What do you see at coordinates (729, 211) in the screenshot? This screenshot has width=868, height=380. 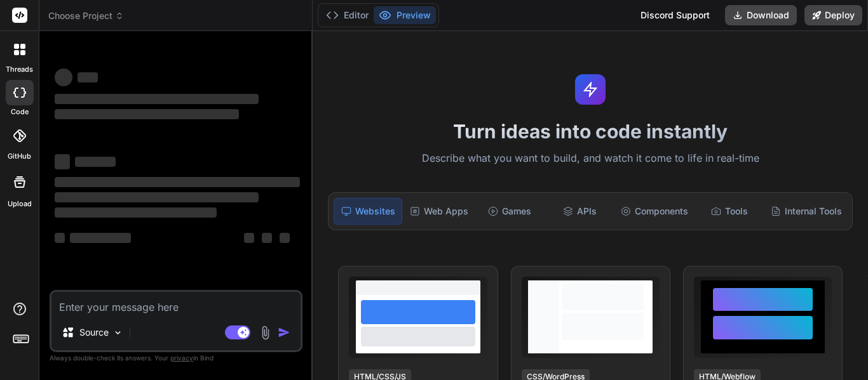 I see `div: Tools` at bounding box center [729, 211].